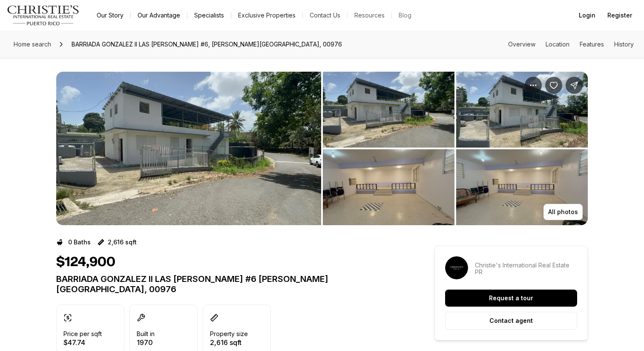 The width and height of the screenshot is (644, 351). What do you see at coordinates (209, 15) in the screenshot?
I see `a: Specialists` at bounding box center [209, 15].